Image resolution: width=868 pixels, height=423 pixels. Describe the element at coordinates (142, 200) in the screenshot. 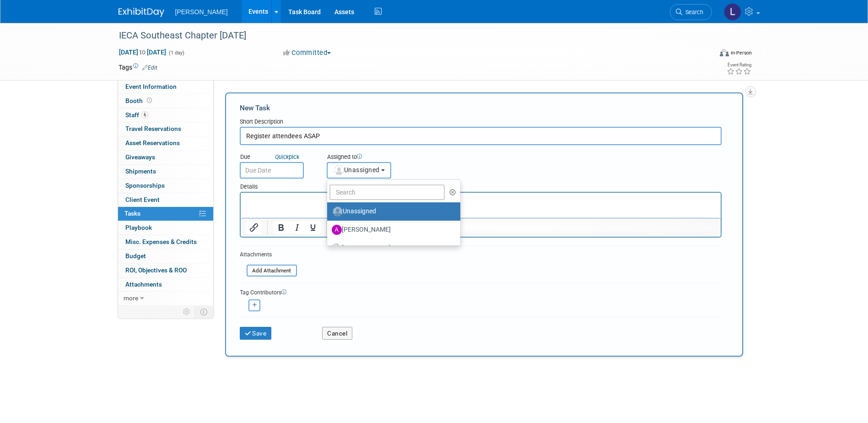

I see `span: Client Event` at that location.